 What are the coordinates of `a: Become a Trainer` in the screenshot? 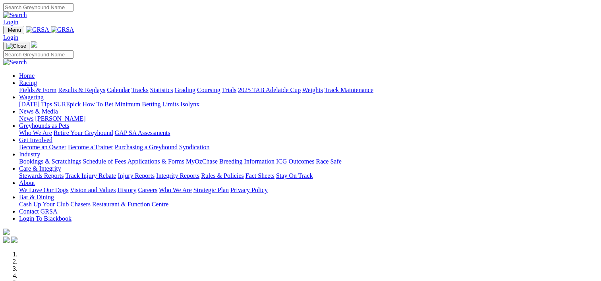 It's located at (91, 147).